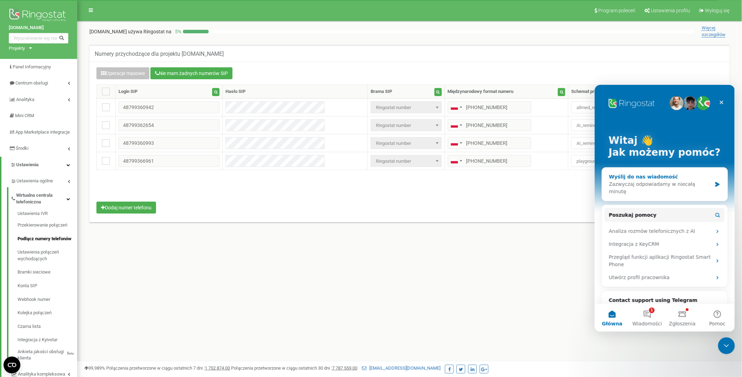 The image size is (742, 377). Describe the element at coordinates (609, 92) in the screenshot. I see `div: Schemat przekierowywania połączeń` at that location.